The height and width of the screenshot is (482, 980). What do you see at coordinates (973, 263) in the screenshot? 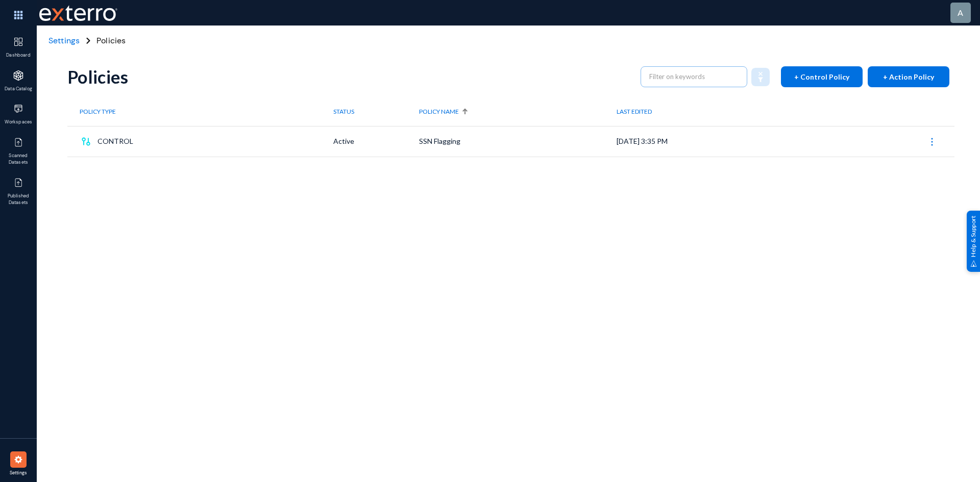
I see `img: help_support.svg` at bounding box center [973, 263].